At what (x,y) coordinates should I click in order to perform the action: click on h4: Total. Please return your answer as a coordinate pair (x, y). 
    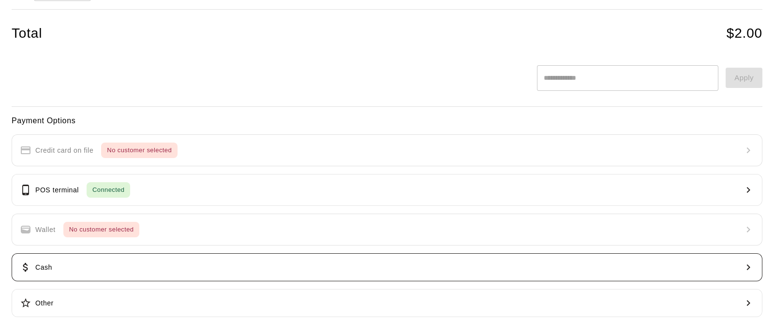
    Looking at the image, I should click on (27, 33).